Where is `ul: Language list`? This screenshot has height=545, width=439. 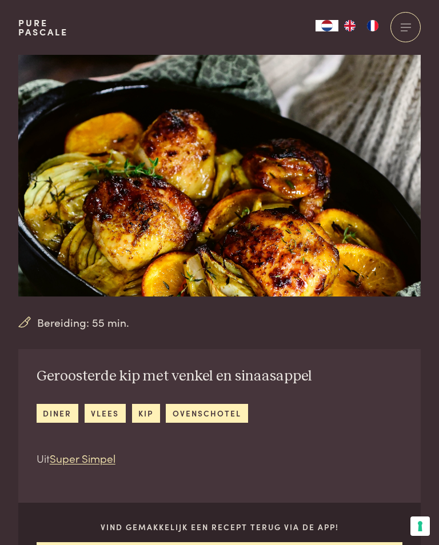 ul: Language list is located at coordinates (361, 26).